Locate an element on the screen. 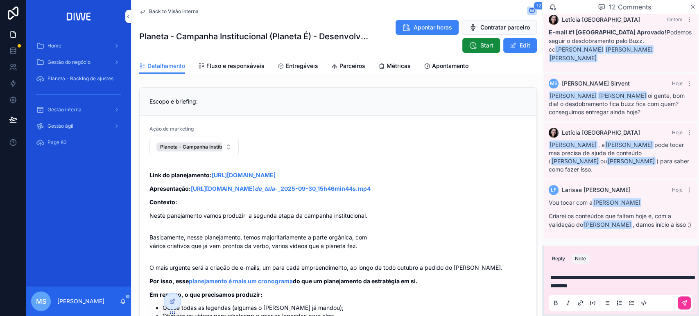 The height and width of the screenshot is (316, 699). a: Gestão ágil is located at coordinates (79, 126).